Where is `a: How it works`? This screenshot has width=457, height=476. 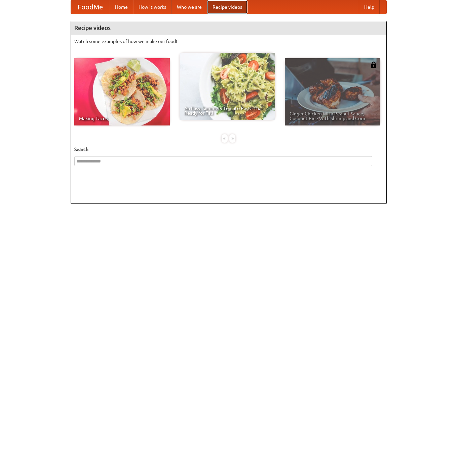 a: How it works is located at coordinates (152, 7).